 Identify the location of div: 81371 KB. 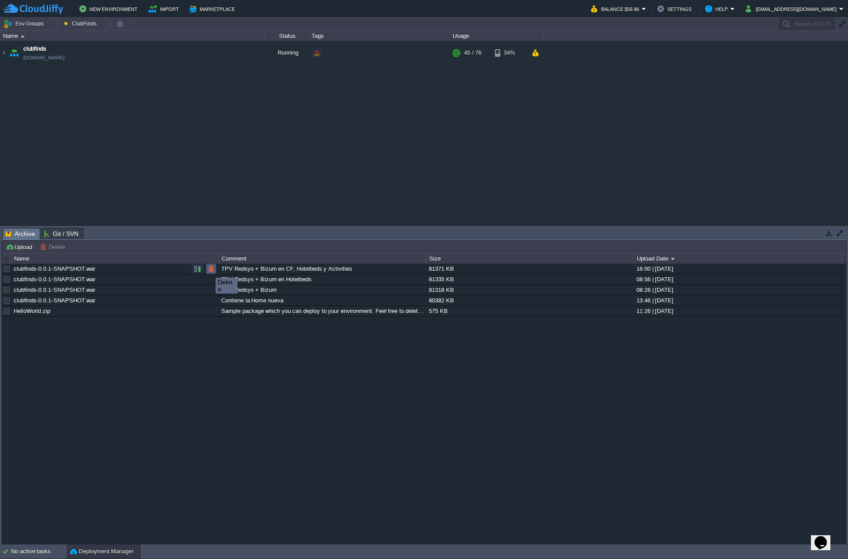
(530, 269).